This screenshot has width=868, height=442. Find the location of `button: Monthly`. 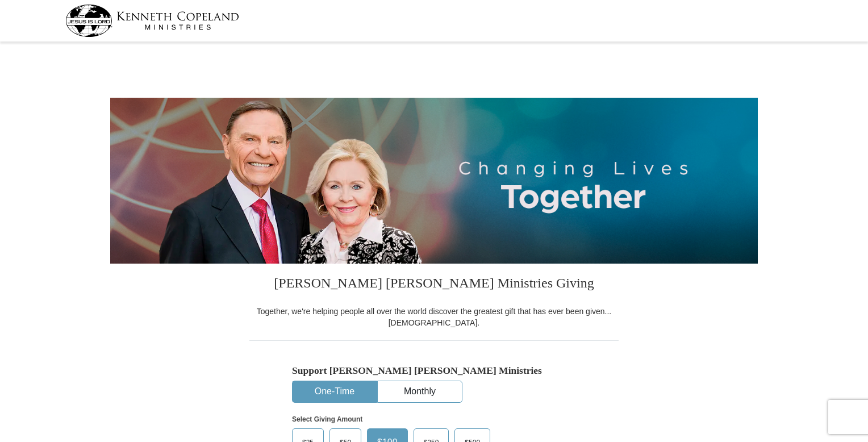

button: Monthly is located at coordinates (420, 391).